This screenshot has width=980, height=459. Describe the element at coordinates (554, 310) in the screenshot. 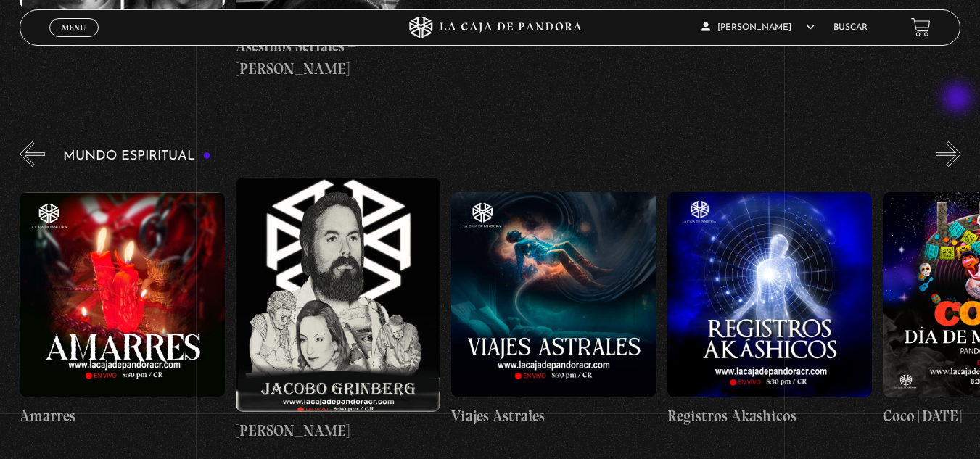

I see `a: Viajes Astrales` at that location.